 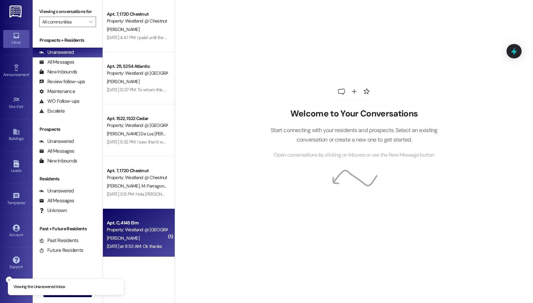 I want to click on a: Account, so click(x=16, y=232).